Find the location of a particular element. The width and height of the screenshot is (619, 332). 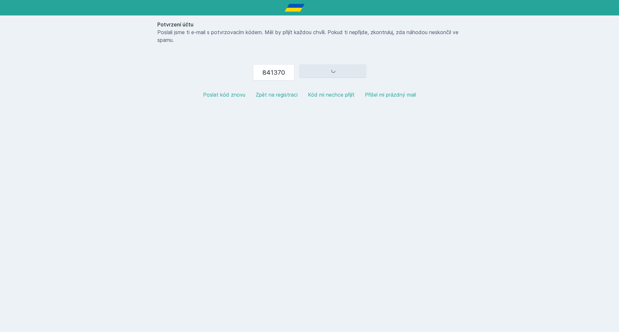

p: Poslali jsme ti e-mail s potvrzovacím kódem. Měl by přijít každou chvíli. Pokud ti nepřijde, zkon... is located at coordinates (310, 36).